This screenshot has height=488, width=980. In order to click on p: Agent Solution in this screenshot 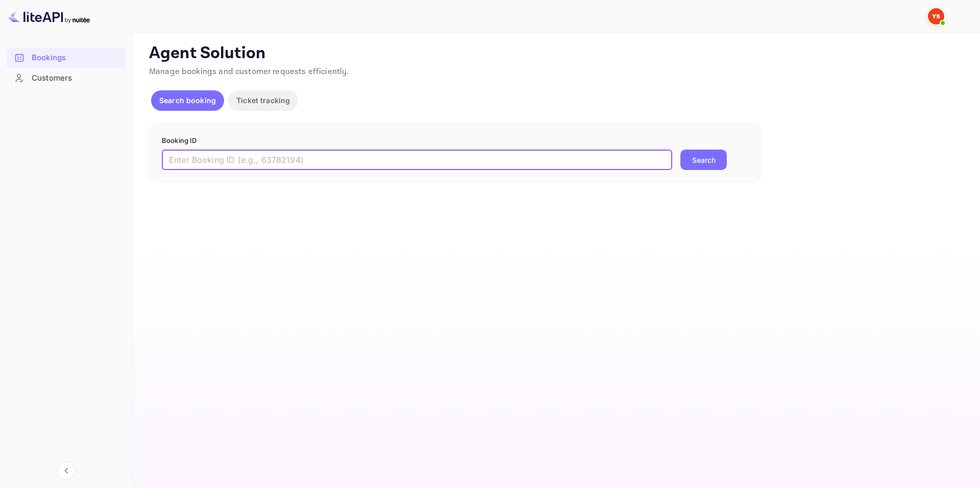, I will do `click(555, 54)`.